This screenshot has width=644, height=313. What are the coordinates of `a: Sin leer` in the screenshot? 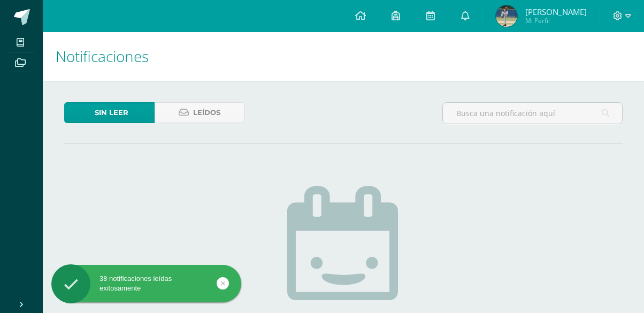 It's located at (109, 112).